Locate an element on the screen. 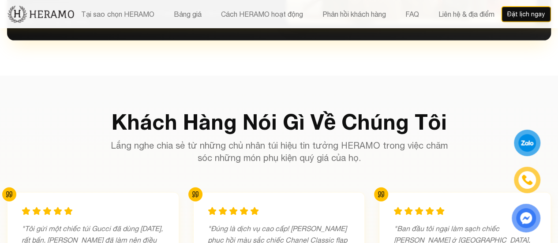 The height and width of the screenshot is (243, 558). a: phone-icon is located at coordinates (528, 180).